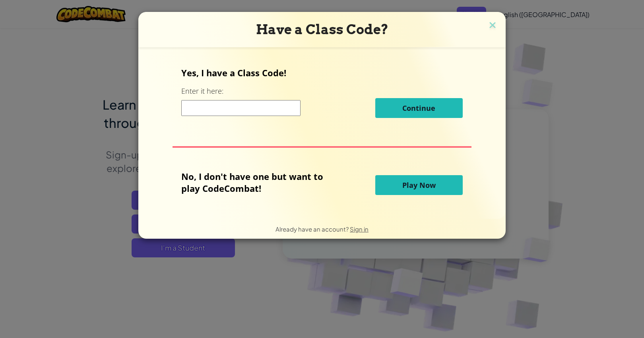 This screenshot has height=338, width=644. What do you see at coordinates (419, 185) in the screenshot?
I see `span: Play Now` at bounding box center [419, 185].